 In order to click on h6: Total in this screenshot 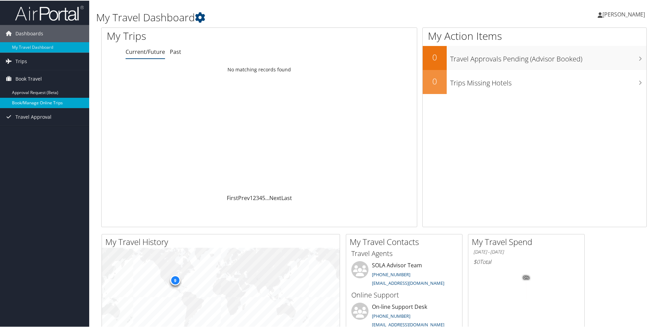, I will do `click(526, 261)`.